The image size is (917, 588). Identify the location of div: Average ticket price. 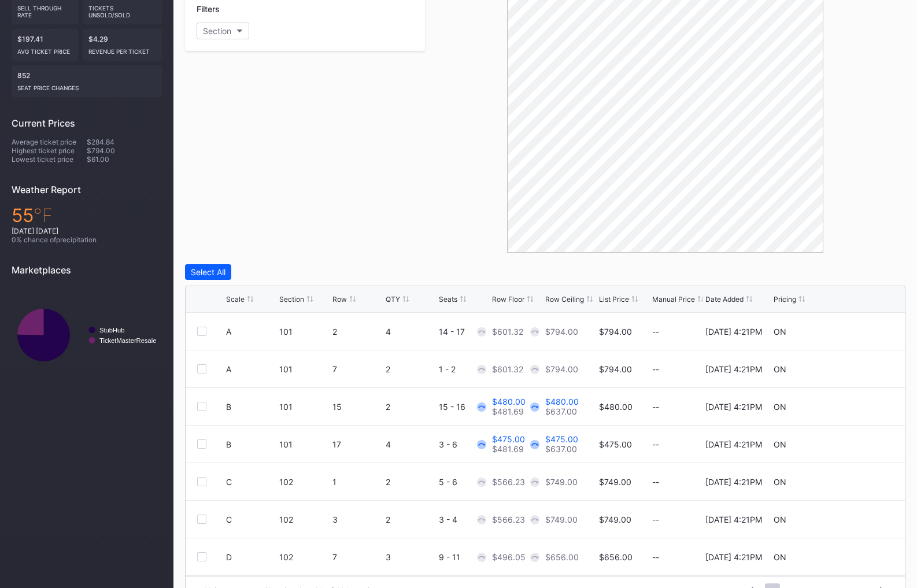
(49, 142).